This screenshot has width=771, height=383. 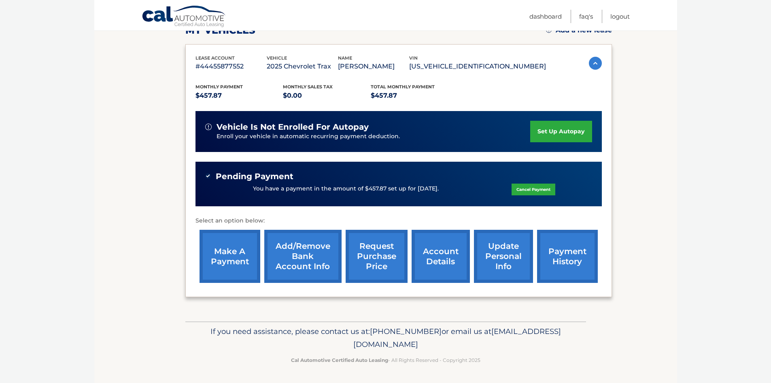 What do you see at coordinates (413, 58) in the screenshot?
I see `span: vin` at bounding box center [413, 58].